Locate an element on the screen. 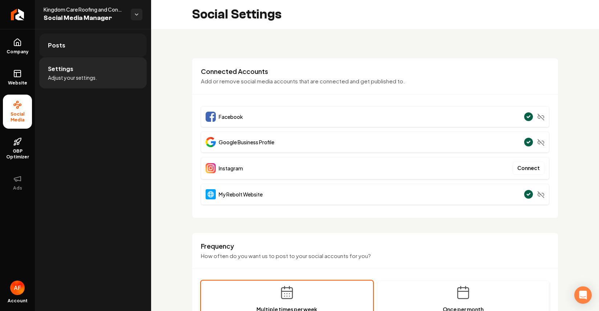 This screenshot has width=599, height=311. button: Open user button is located at coordinates (17, 288).